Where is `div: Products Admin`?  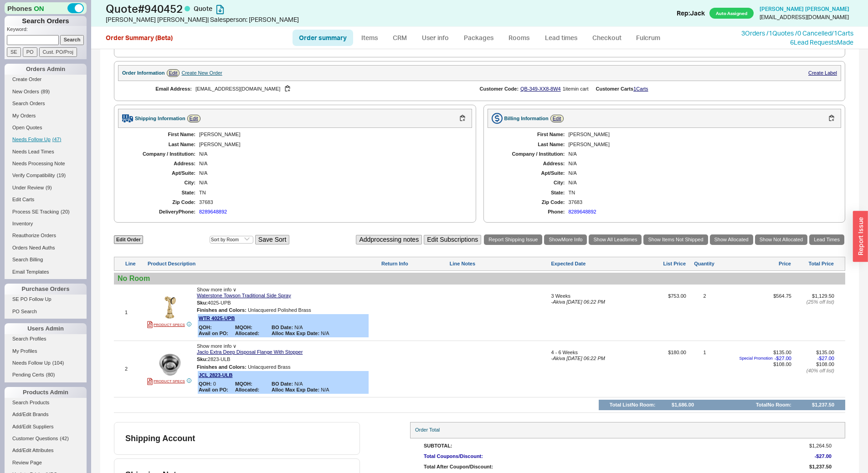 div: Products Admin is located at coordinates (45, 393).